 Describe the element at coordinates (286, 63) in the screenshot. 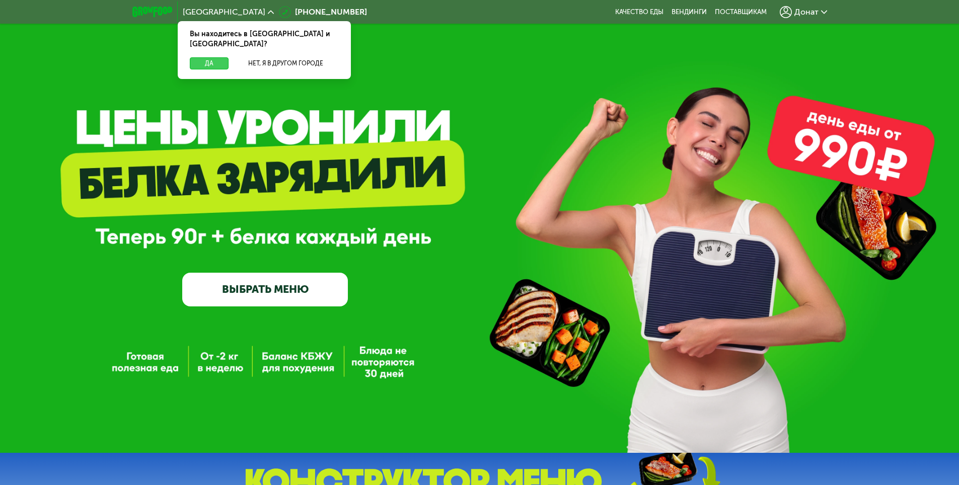

I see `button: Нет, я в другом городе` at that location.